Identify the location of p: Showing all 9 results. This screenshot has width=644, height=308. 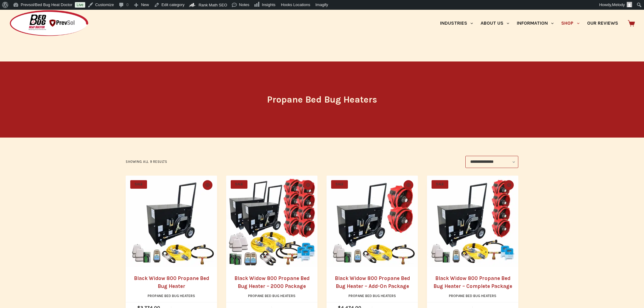
(146, 162).